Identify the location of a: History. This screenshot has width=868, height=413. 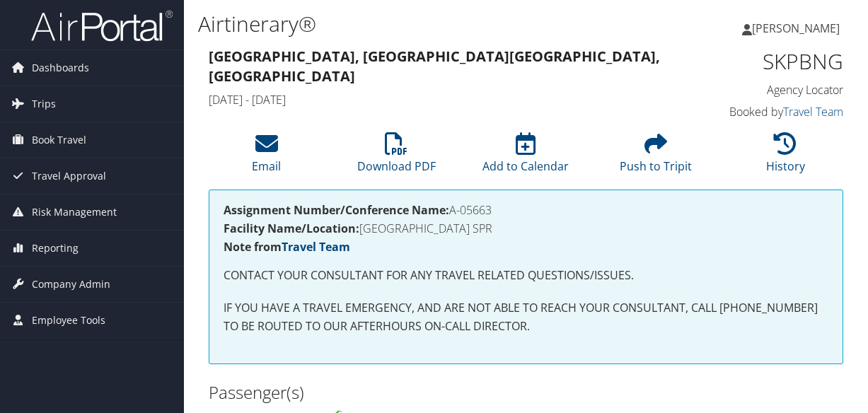
(785, 157).